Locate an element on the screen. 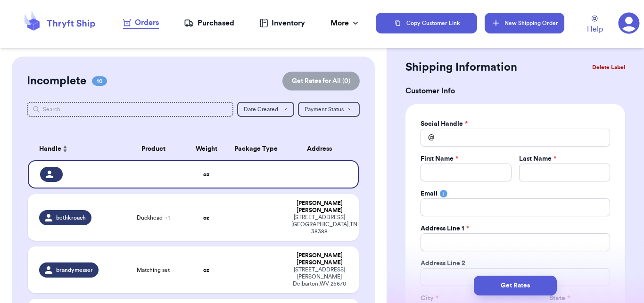 This screenshot has width=644, height=303. span: Duckhead is located at coordinates (153, 217).